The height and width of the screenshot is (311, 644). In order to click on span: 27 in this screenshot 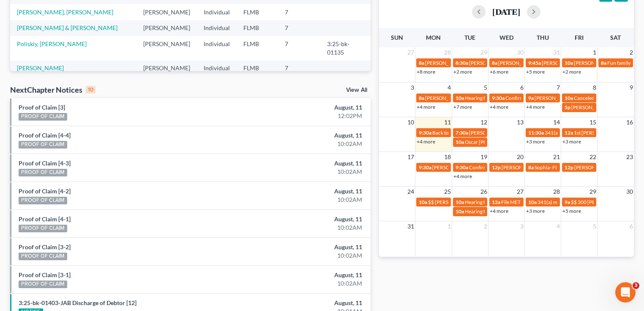, I will do `click(520, 192)`.